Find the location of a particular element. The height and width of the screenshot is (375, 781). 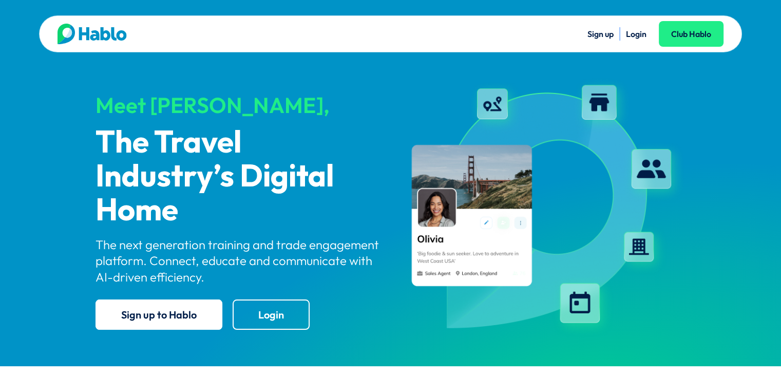

img: hablo-profile-image is located at coordinates (543, 207).